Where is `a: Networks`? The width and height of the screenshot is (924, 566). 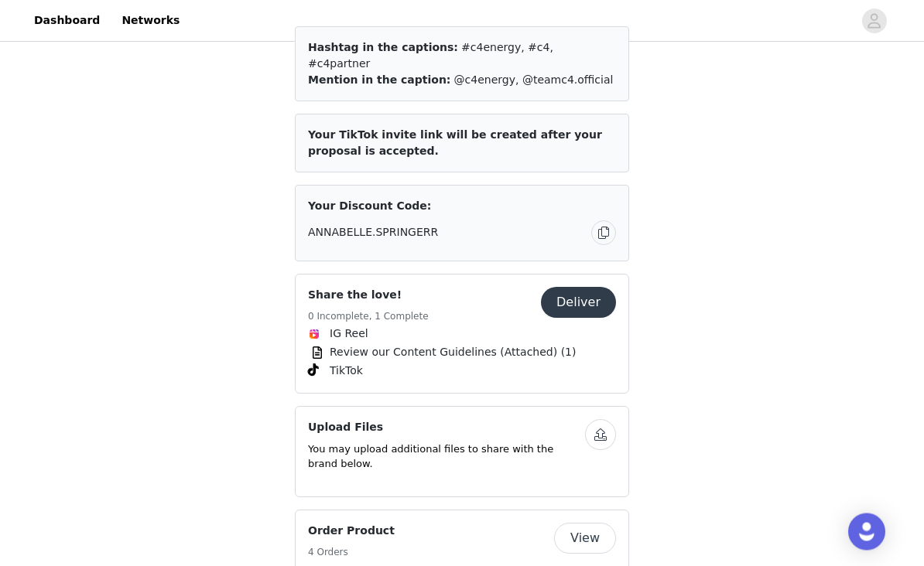 a: Networks is located at coordinates (150, 20).